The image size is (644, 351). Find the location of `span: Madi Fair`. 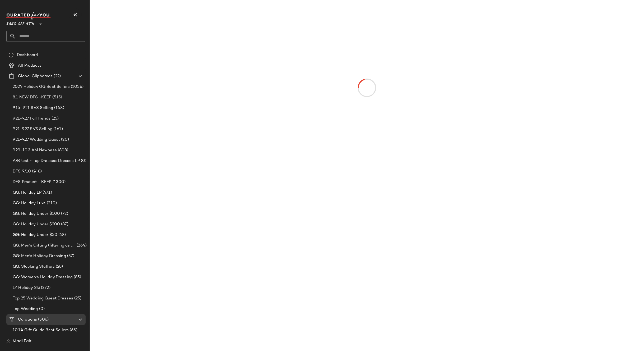

span: Madi Fair is located at coordinates (22, 341).